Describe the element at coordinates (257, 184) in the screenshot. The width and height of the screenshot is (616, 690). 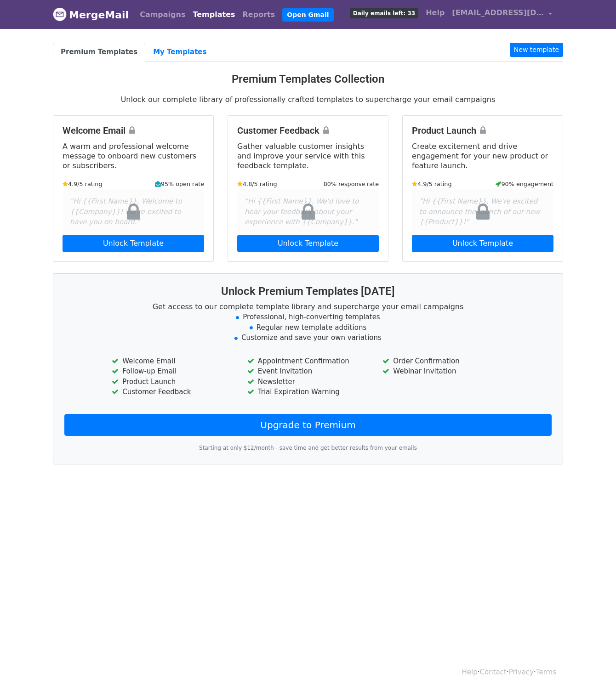
I see `small: 4.8/5 rating` at that location.